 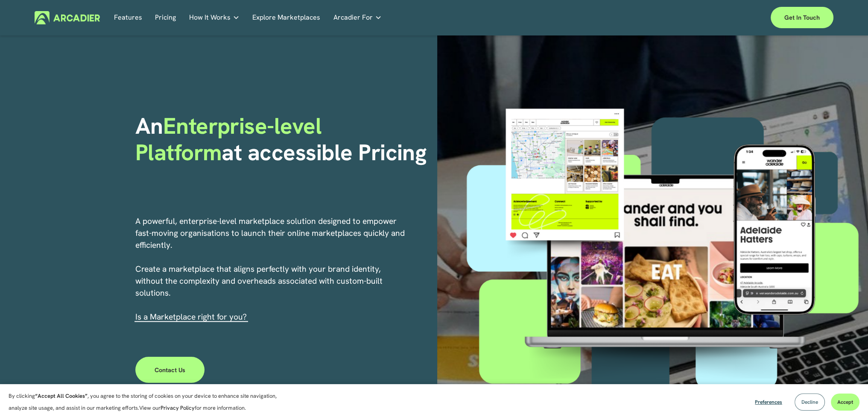 What do you see at coordinates (810, 402) in the screenshot?
I see `span: Decline` at bounding box center [810, 402].